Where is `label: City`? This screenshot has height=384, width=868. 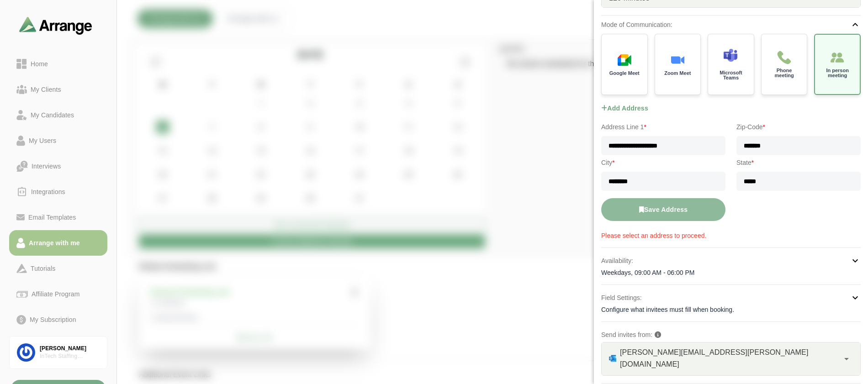
label: City is located at coordinates (663, 163).